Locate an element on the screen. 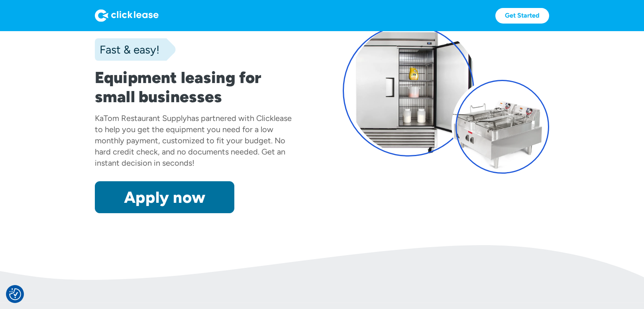 The image size is (644, 309). button: Consent Preferences is located at coordinates (15, 294).